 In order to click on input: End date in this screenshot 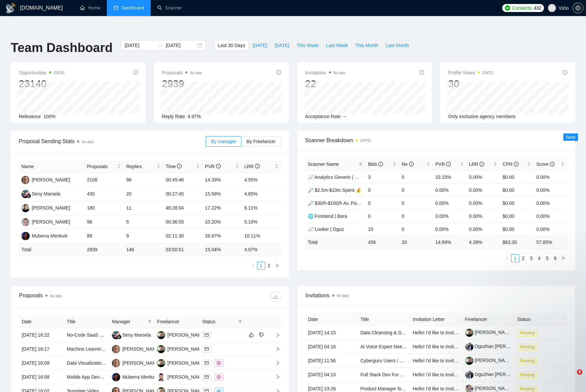, I will do `click(180, 46)`.